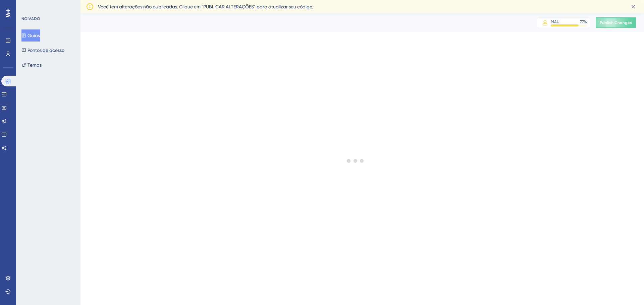 The image size is (644, 305). Describe the element at coordinates (616, 23) in the screenshot. I see `button: Publish Changes` at that location.